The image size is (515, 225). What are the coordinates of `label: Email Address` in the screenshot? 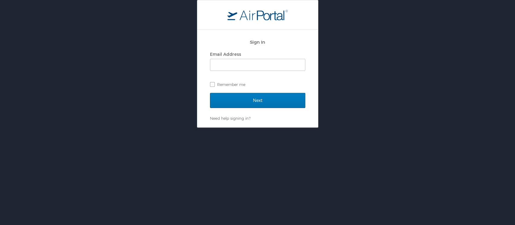 It's located at (226, 54).